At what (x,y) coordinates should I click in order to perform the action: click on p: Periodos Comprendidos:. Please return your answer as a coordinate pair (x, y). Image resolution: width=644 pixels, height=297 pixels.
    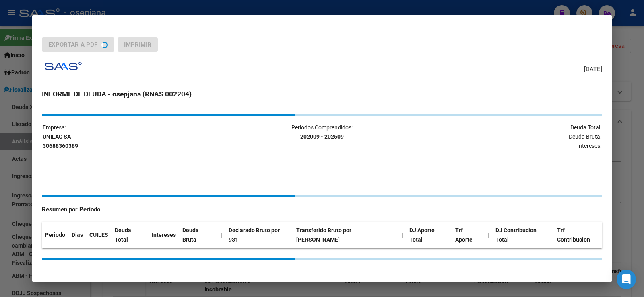
    Looking at the image, I should click on (322, 132).